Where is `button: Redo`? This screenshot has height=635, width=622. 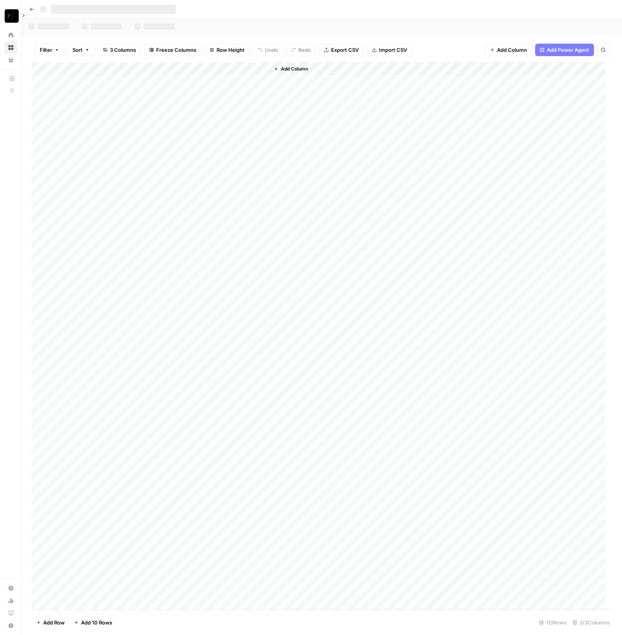
button: Redo is located at coordinates (301, 50).